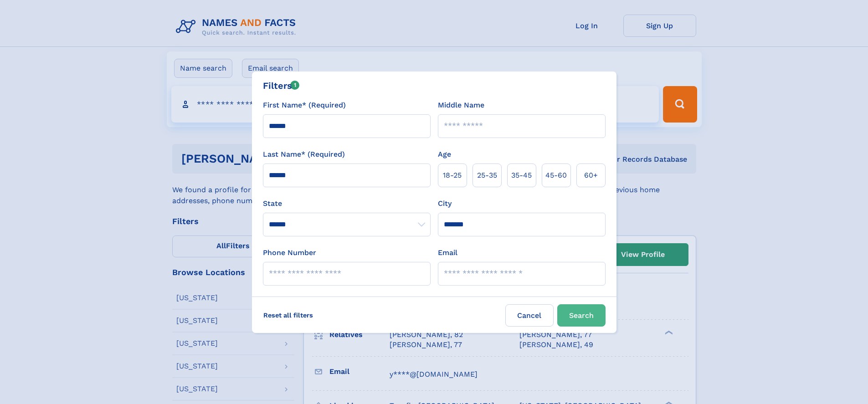 The image size is (868, 404). I want to click on label: Reset all filters, so click(288, 316).